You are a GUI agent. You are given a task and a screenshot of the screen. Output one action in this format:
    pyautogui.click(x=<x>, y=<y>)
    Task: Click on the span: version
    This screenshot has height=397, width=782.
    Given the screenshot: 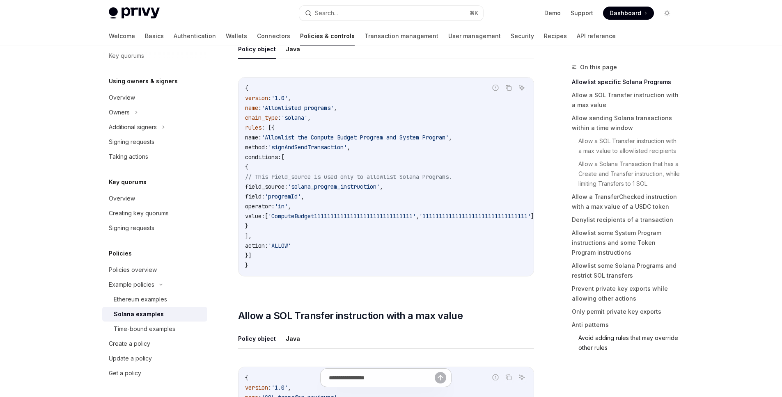 What is the action you would take?
    pyautogui.click(x=257, y=98)
    